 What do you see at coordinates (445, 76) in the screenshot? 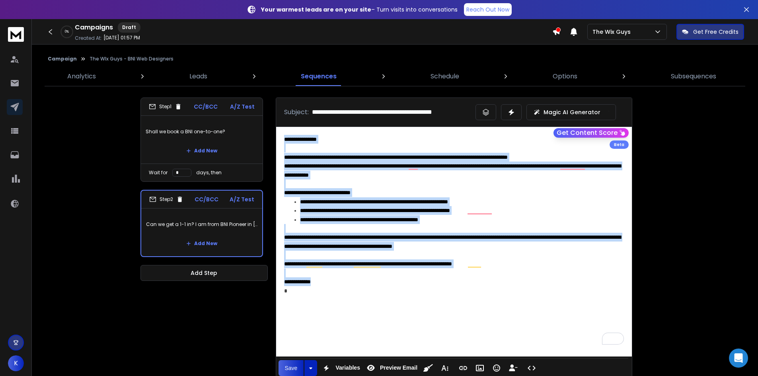
I see `p: Schedule` at bounding box center [445, 76].